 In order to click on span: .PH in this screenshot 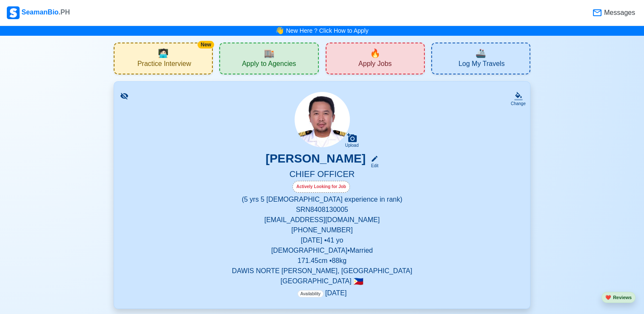, I will do `click(64, 12)`.